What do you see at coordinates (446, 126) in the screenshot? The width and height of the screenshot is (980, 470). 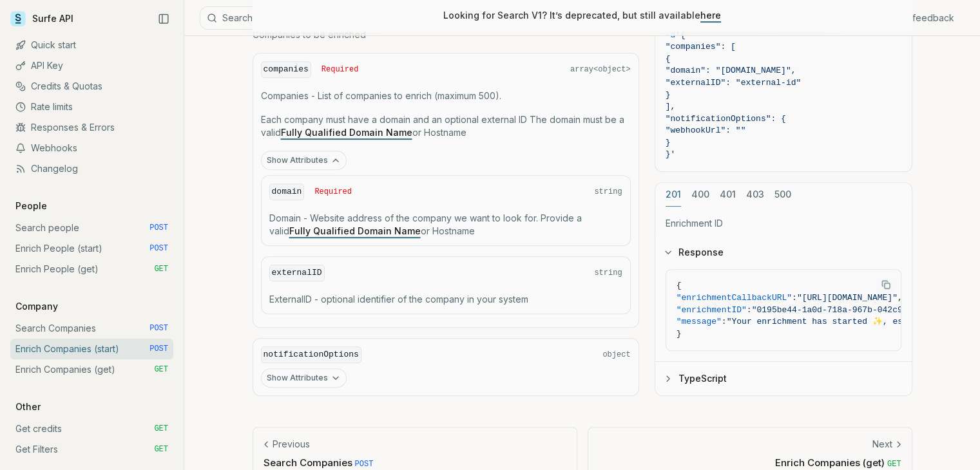 I see `p: Each company must have a domain and an optional external ID The domain must be a valid or Hostname` at bounding box center [446, 126].